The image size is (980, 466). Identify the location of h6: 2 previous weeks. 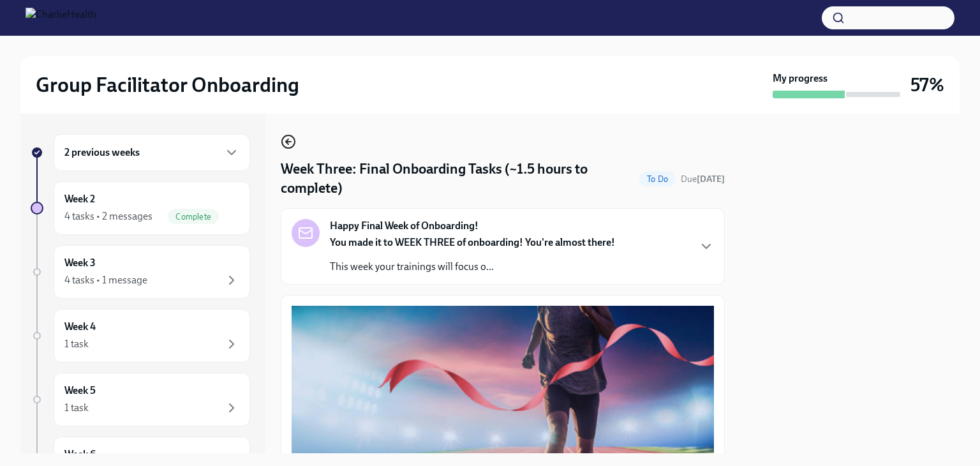
(102, 153).